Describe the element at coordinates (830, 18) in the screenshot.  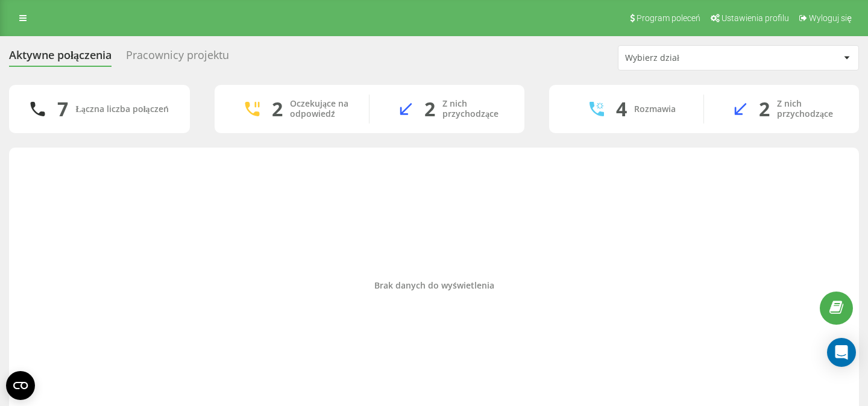
I see `span: Wyloguj się` at that location.